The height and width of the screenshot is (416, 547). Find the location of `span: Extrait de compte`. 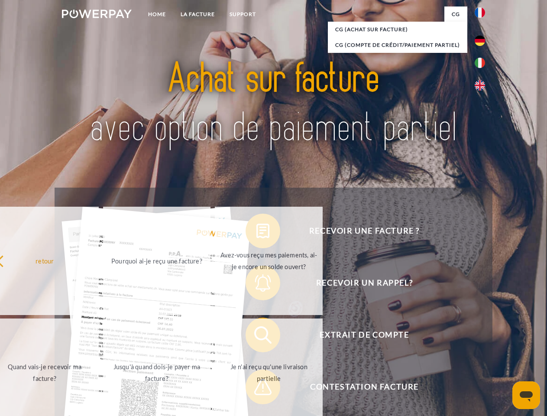

span: Extrait de compte is located at coordinates (364, 335).